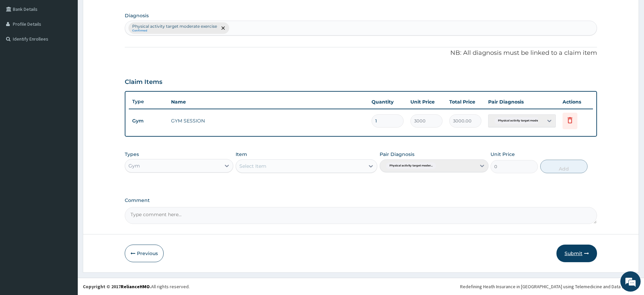 The image size is (644, 295). I want to click on h3: Claim Items, so click(143, 82).